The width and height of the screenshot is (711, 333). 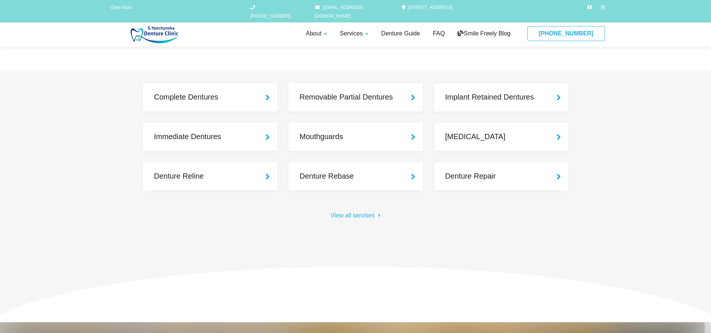 What do you see at coordinates (501, 97) in the screenshot?
I see `a: Implant Retained Dentures` at bounding box center [501, 97].